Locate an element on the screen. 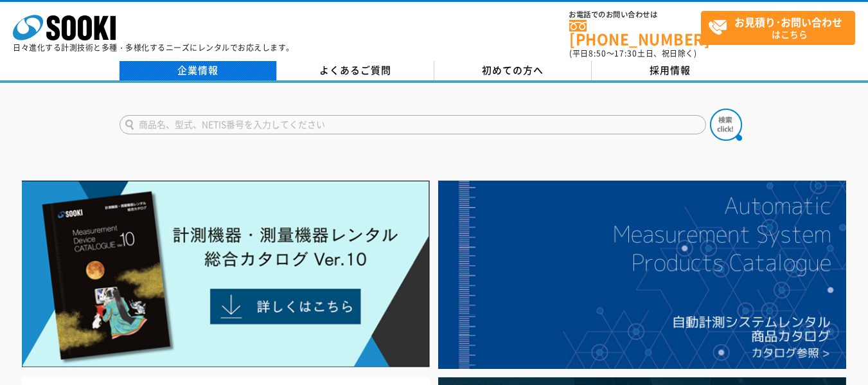 This screenshot has height=385, width=868. span: はこちら is located at coordinates (781, 28).